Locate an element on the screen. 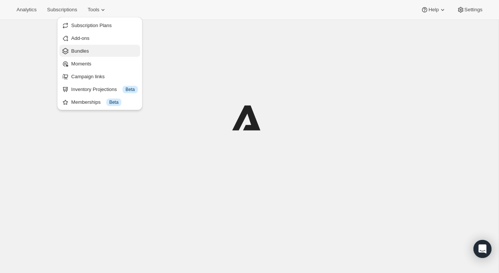  span: Moments is located at coordinates (81, 64).